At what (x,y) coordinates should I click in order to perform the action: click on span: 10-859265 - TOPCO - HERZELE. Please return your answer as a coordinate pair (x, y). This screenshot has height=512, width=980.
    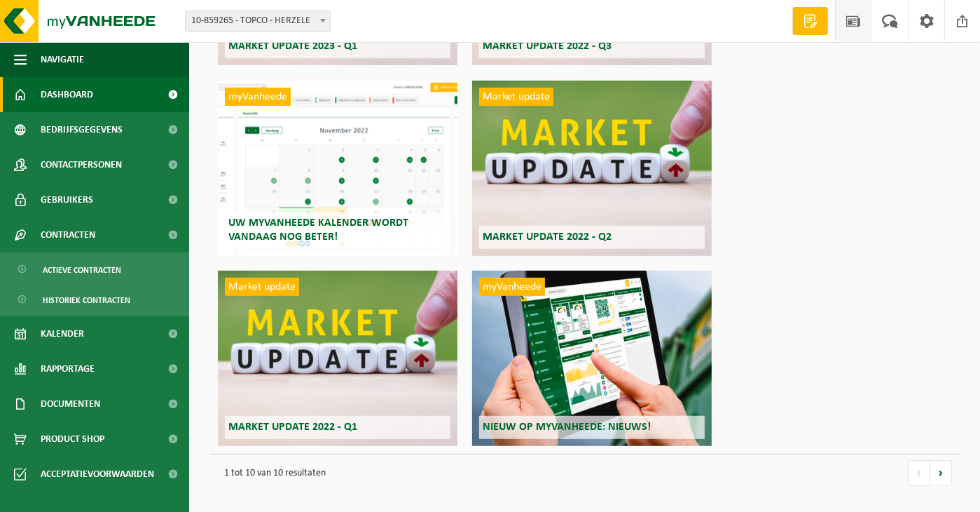
    Looking at the image, I should click on (258, 21).